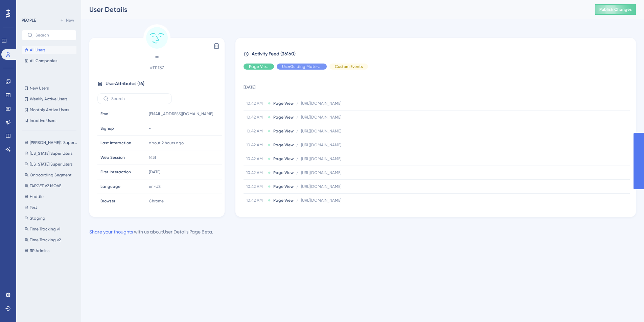  What do you see at coordinates (49, 99) in the screenshot?
I see `button: Weekly Active Users` at bounding box center [49, 99].